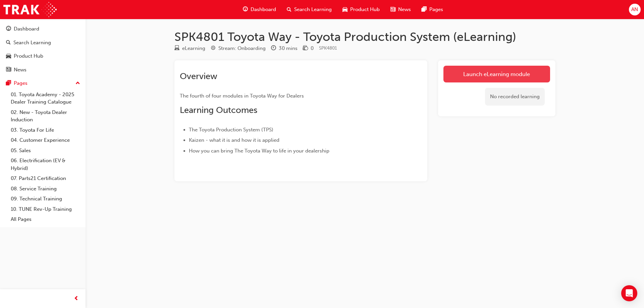 The image size is (644, 308). Describe the element at coordinates (43, 56) in the screenshot. I see `a: Product Hub` at that location.